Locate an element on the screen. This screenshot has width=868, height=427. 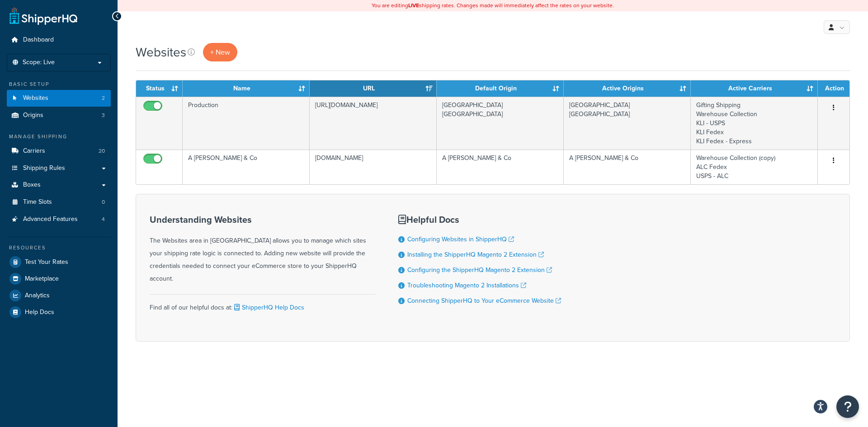
th: Active Origins: activate to sort column ascending is located at coordinates (627, 89).